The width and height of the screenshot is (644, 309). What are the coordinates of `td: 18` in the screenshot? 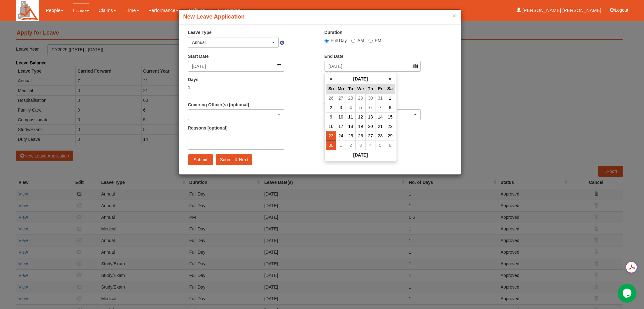 It's located at (351, 127).